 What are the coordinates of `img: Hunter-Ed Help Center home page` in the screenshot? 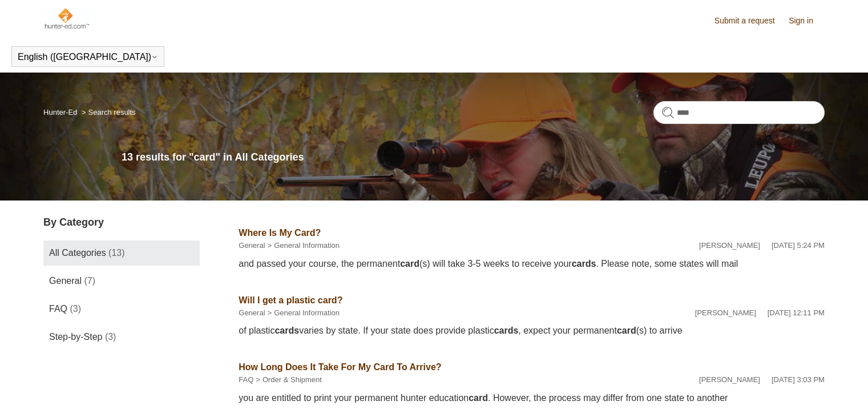 It's located at (66, 18).